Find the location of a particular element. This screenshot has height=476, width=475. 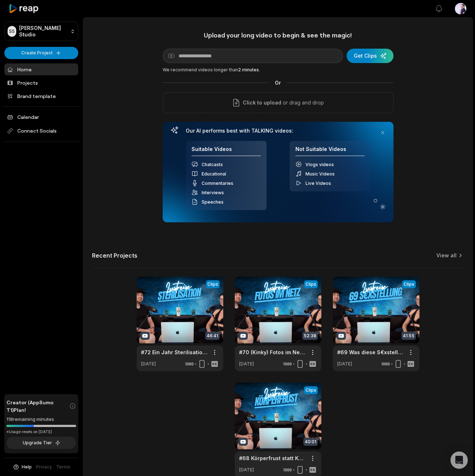

button: Create Project is located at coordinates (41, 53).